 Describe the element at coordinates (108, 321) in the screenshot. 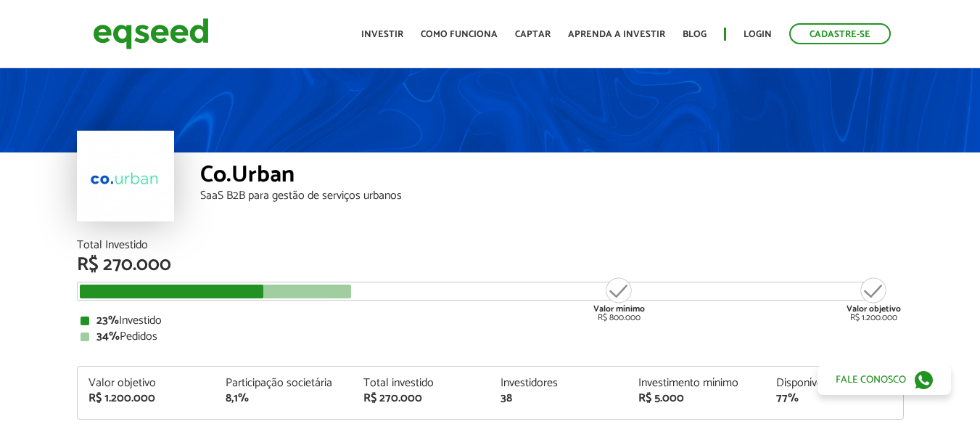

I see `strong: 23%` at that location.